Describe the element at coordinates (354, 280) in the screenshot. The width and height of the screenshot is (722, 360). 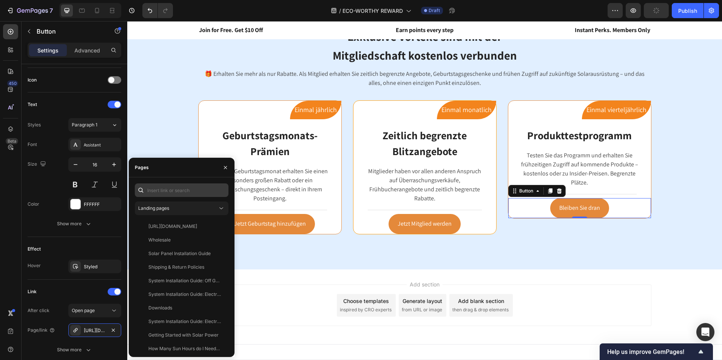
I see `div: Add blank section` at that location.